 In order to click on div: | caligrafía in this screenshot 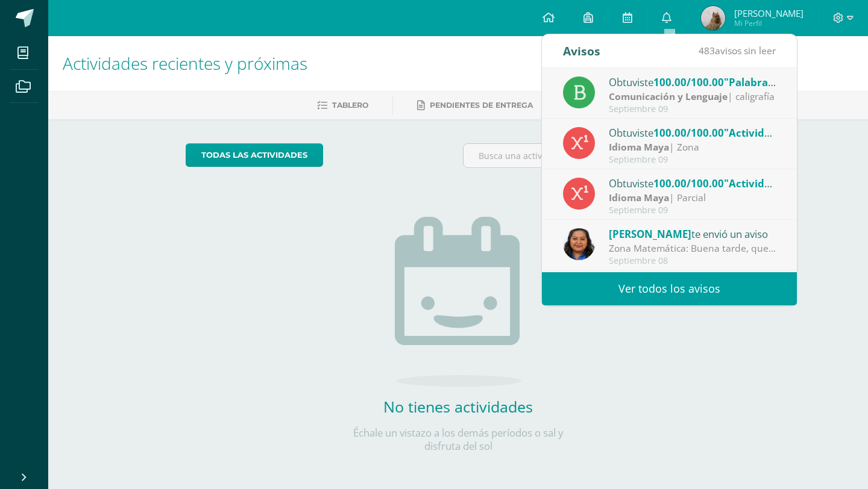, I will do `click(693, 97)`.